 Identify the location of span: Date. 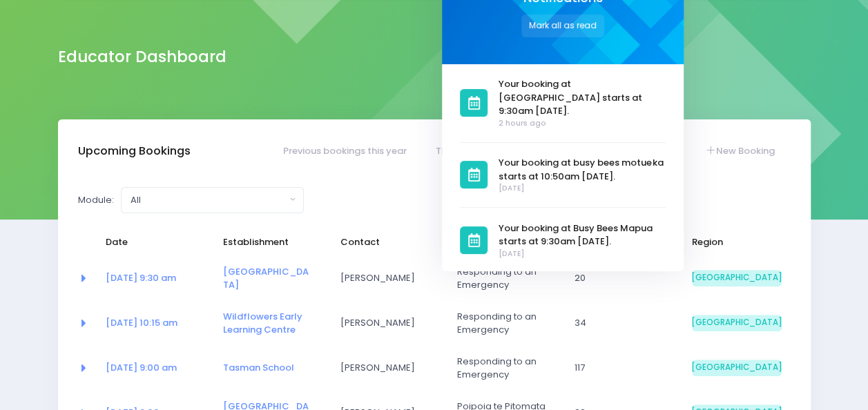
(150, 242).